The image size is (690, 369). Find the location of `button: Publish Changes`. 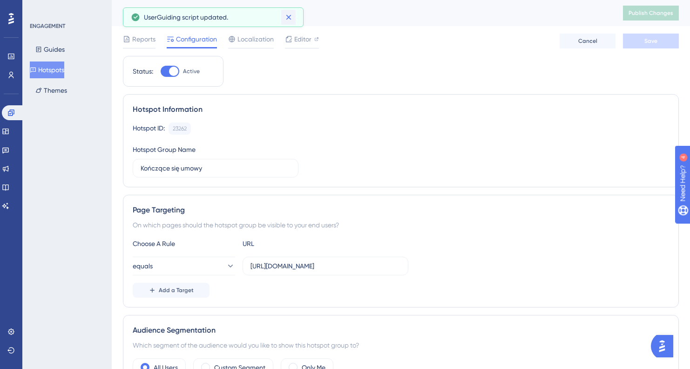

button: Publish Changes is located at coordinates (651, 13).